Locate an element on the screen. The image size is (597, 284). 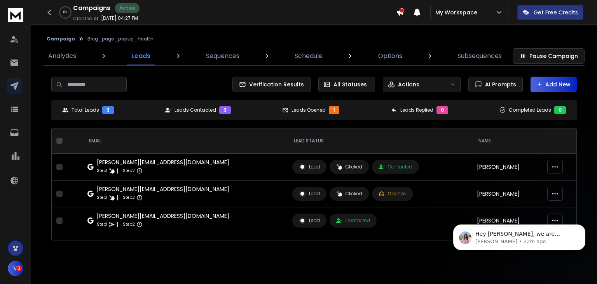
span: V is located at coordinates (16, 268).